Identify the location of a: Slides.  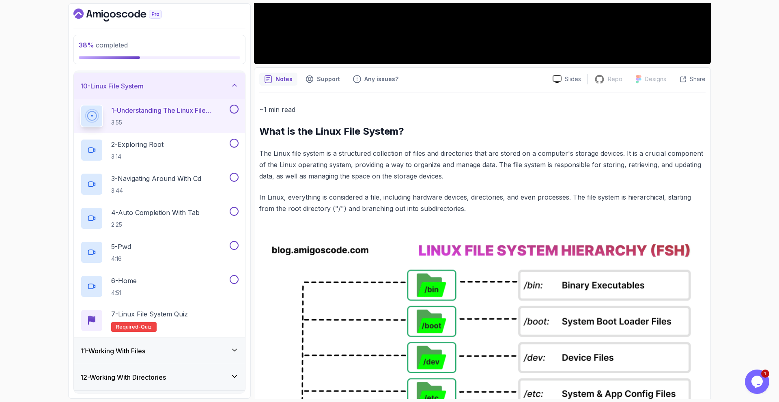
(567, 79).